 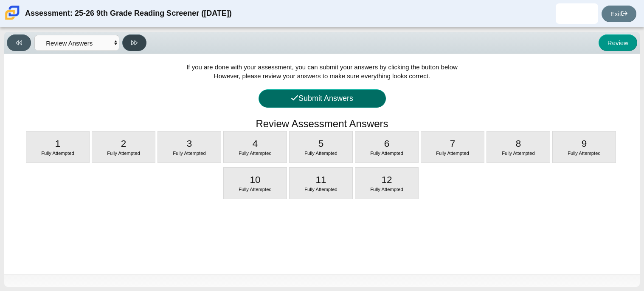 I want to click on span: 5, so click(x=321, y=143).